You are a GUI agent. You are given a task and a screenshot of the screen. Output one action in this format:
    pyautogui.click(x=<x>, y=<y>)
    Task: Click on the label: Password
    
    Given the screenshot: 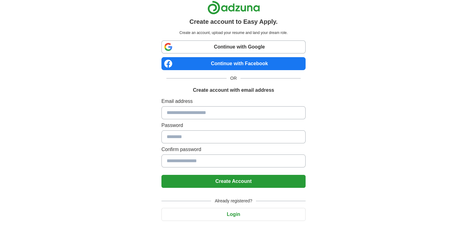 What is the action you would take?
    pyautogui.click(x=233, y=125)
    